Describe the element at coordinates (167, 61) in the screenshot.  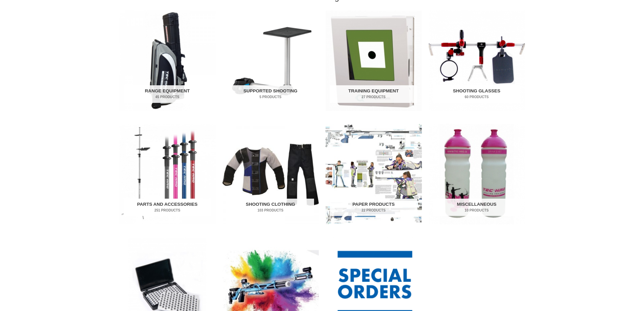
I see `img: Range Equipment` at that location.